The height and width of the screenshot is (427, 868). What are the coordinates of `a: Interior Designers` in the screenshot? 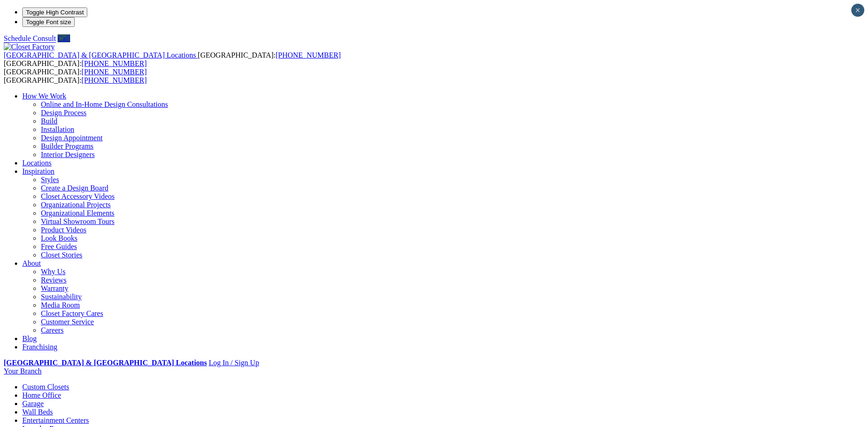 It's located at (67, 154).